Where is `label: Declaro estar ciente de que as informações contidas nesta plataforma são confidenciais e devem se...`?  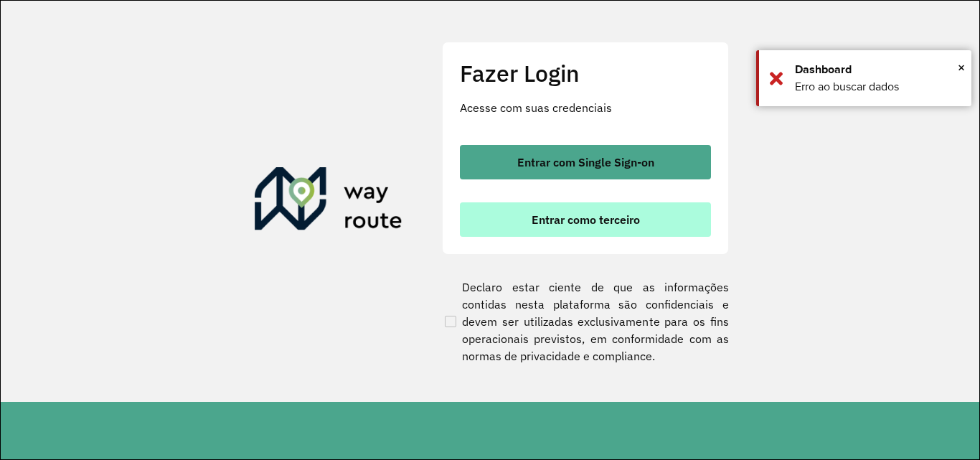 label: Declaro estar ciente de que as informações contidas nesta plataforma são confidenciais e devem se... is located at coordinates (586, 322).